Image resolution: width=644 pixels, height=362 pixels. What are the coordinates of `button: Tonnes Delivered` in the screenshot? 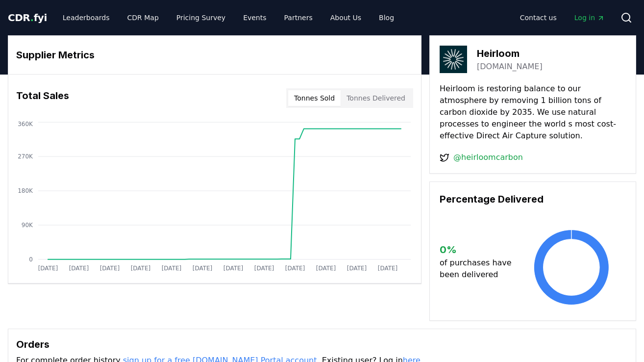 It's located at (376, 98).